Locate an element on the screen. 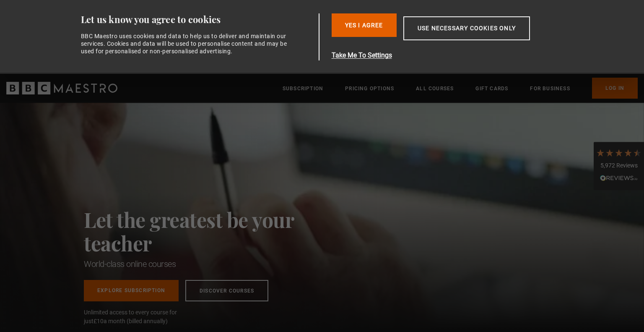 This screenshot has width=644, height=332. a: For business is located at coordinates (550, 89).